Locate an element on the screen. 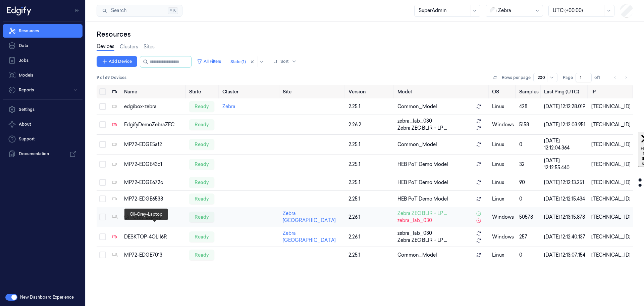 This screenshot has width=644, height=306. div: Gil-Grey-Laptop is located at coordinates (154, 217).